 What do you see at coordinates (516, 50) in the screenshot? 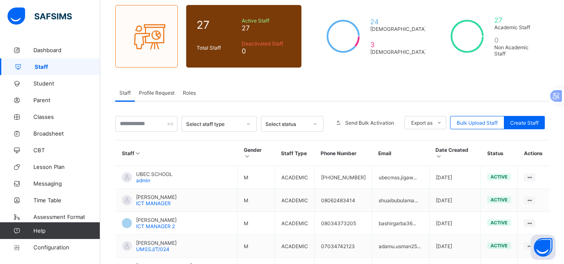
I see `span: Non Academic Staff` at bounding box center [516, 50].